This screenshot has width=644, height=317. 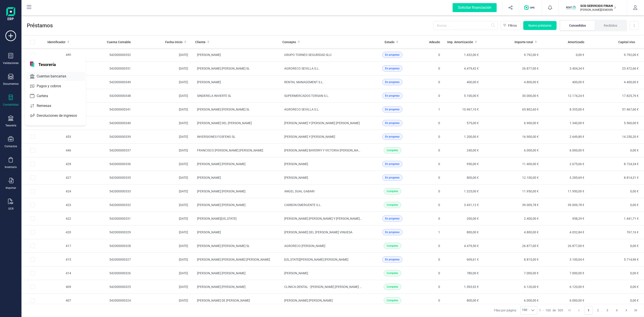 I want to click on img: Logo Finanedi, so click(x=11, y=14).